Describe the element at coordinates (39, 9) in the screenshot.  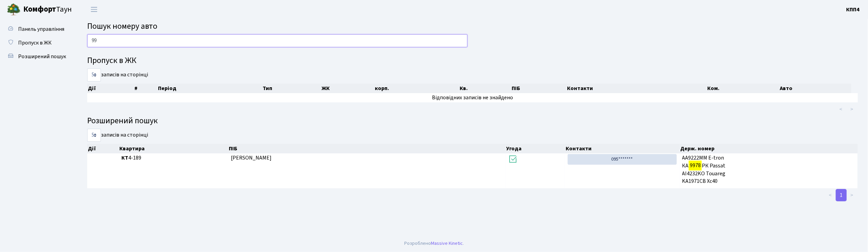
I see `b: Комфорт` at that location.